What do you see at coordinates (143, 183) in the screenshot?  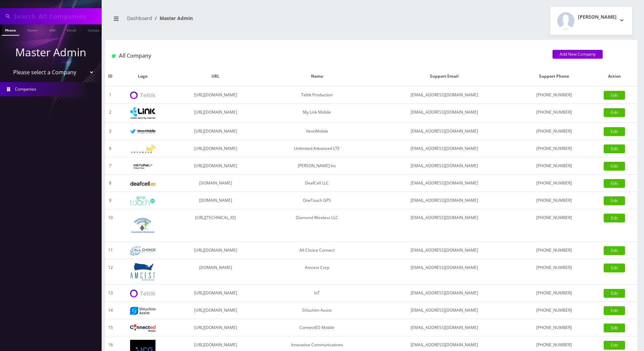 I see `img: DeafCell LLC` at bounding box center [143, 183].